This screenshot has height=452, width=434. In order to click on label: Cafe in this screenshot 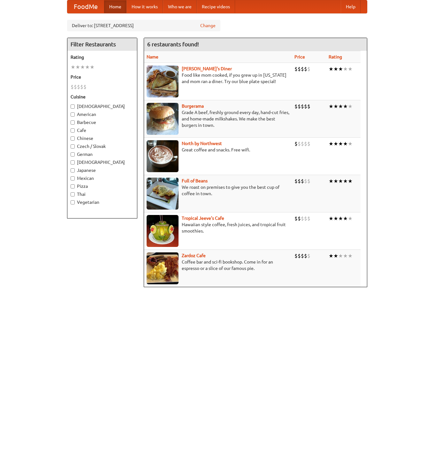, I will do `click(102, 130)`.